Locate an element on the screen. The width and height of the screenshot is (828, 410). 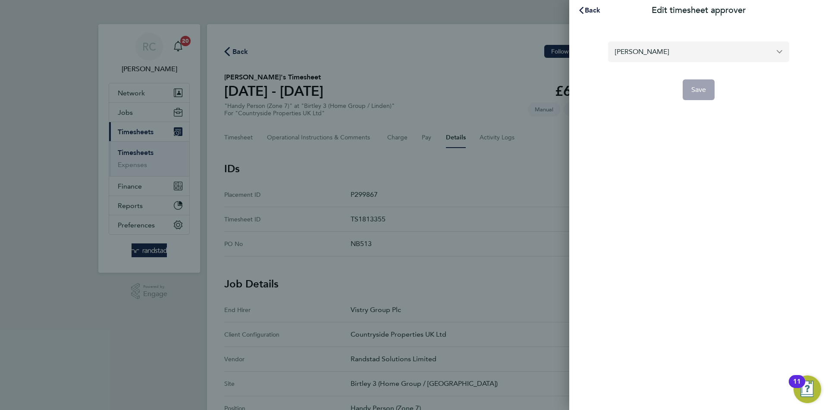
span: Back is located at coordinates (593, 10).